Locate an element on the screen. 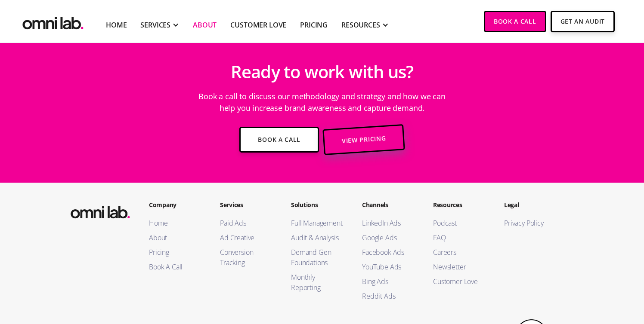 The image size is (644, 324). a: Conversion Tracking is located at coordinates (247, 257).